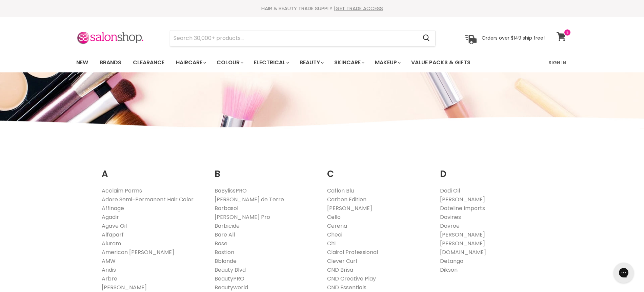 The image size is (644, 292). Describe the element at coordinates (378, 170) in the screenshot. I see `h2: C` at that location.